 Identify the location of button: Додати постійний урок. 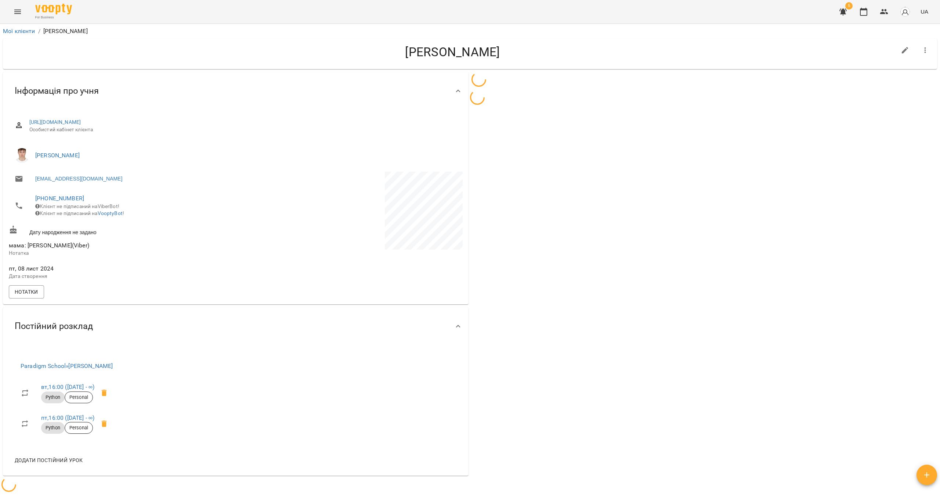
(48, 460).